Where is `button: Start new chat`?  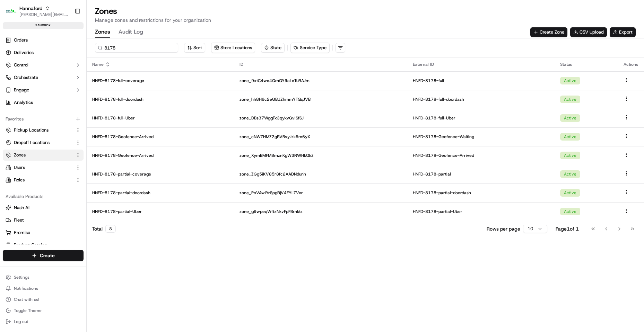
button: Start new chat is located at coordinates (122, 73).